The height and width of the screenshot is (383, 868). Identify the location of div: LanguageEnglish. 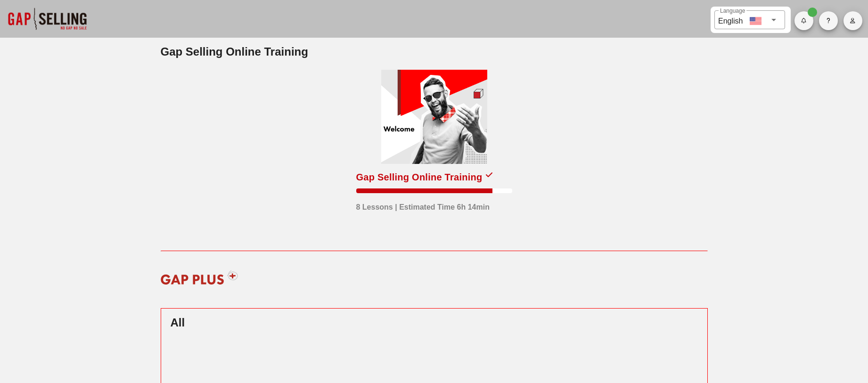
(749, 20).